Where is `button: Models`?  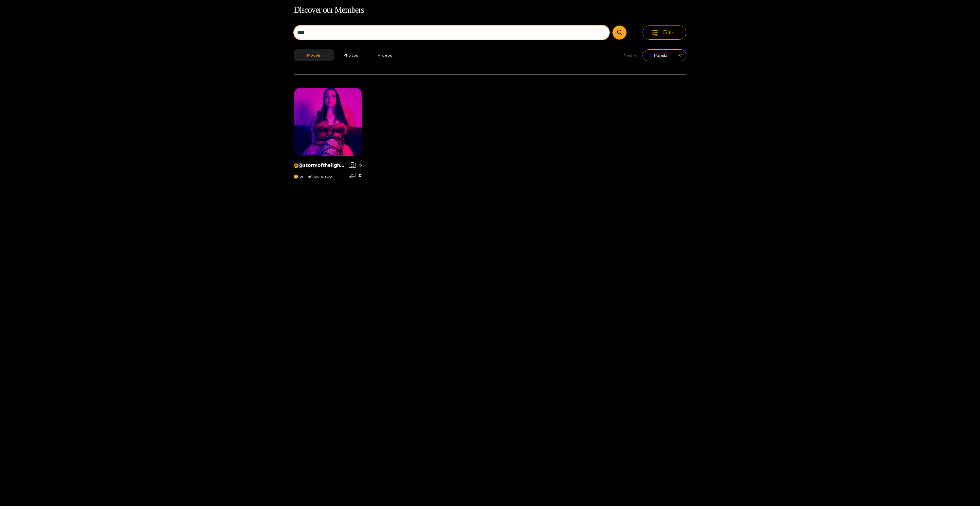 button: Models is located at coordinates (314, 55).